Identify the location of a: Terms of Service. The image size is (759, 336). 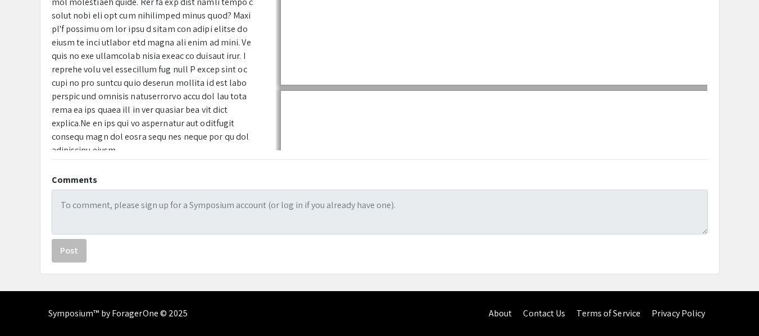
(608, 313).